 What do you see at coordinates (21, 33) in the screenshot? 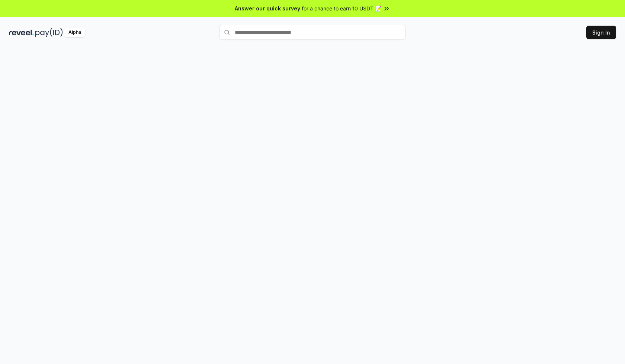
I see `img: reveel_dark` at bounding box center [21, 33].